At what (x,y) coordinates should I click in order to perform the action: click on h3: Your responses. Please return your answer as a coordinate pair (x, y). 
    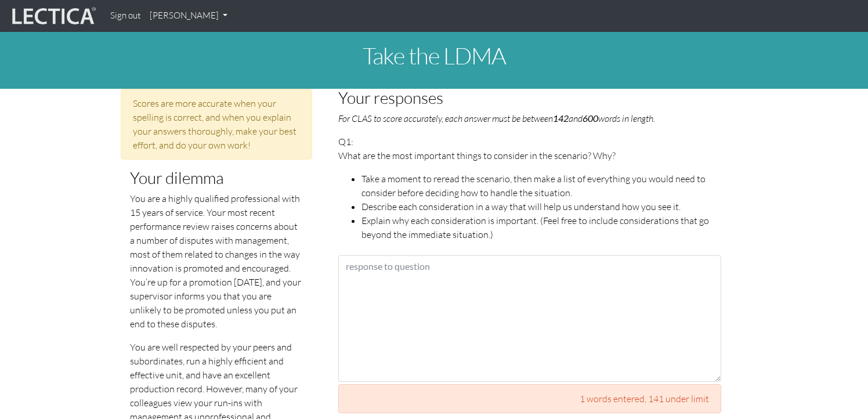
    Looking at the image, I should click on (530, 98).